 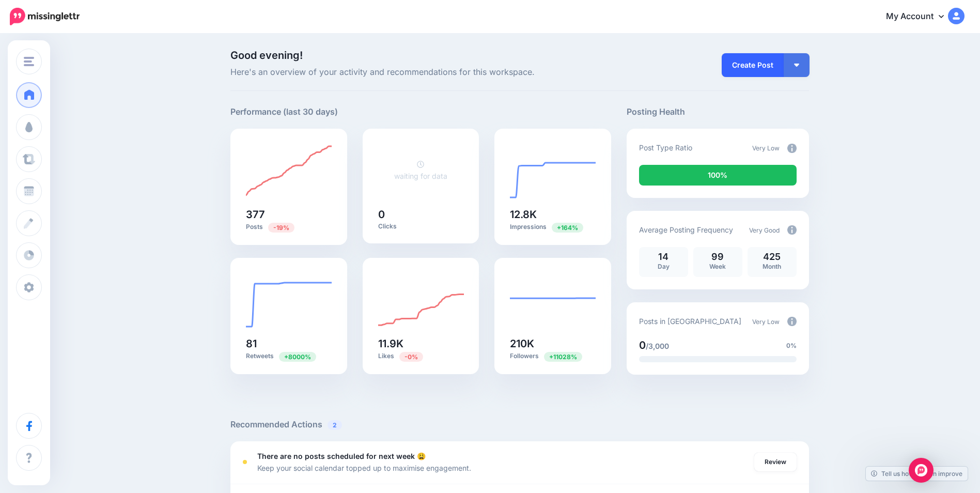 What do you see at coordinates (281, 227) in the screenshot?
I see `span: Previous period: 463` at bounding box center [281, 227].